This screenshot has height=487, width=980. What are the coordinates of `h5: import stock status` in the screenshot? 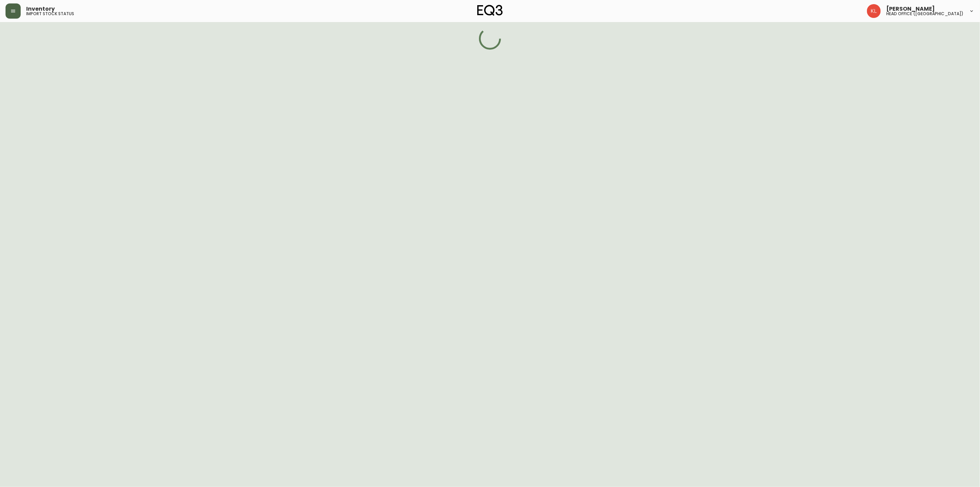 It's located at (50, 14).